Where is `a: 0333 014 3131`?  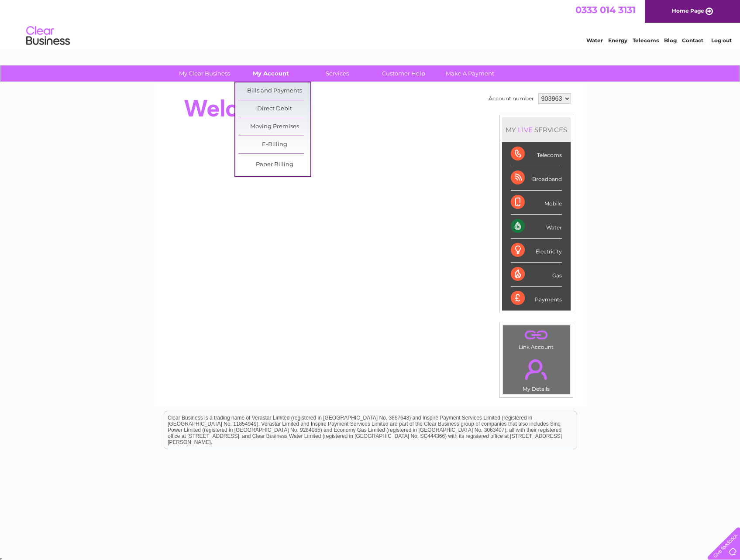
a: 0333 014 3131 is located at coordinates (606, 9).